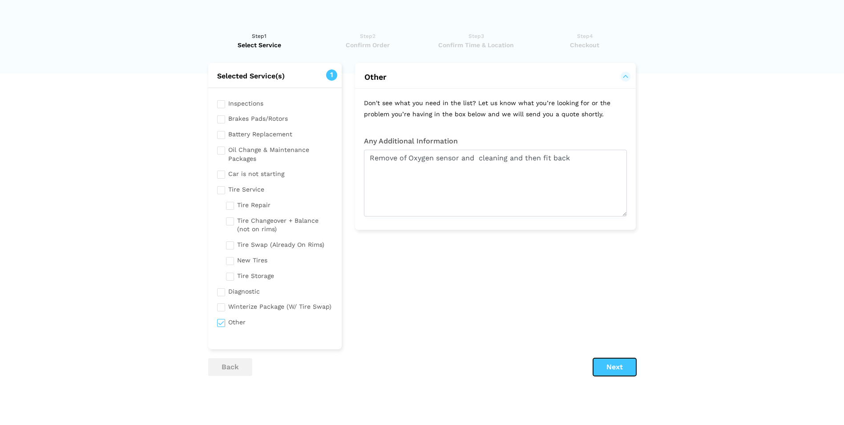  What do you see at coordinates (332, 75) in the screenshot?
I see `span: 1` at bounding box center [332, 75].